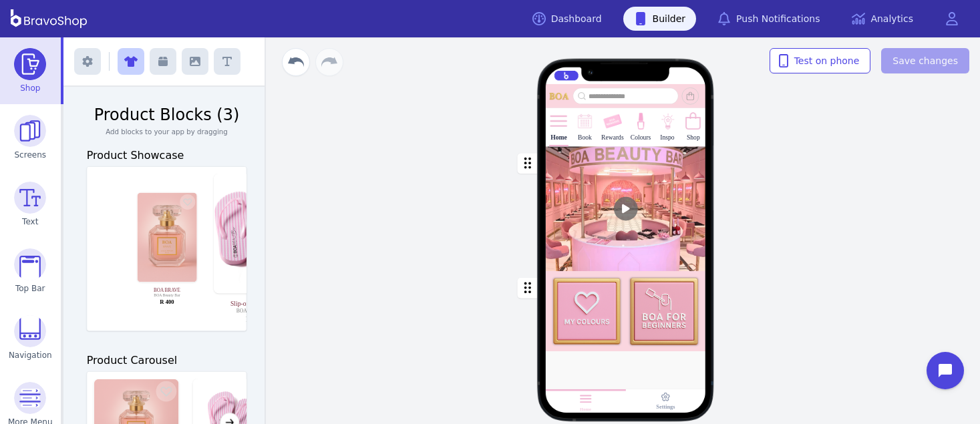  What do you see at coordinates (30, 355) in the screenshot?
I see `span: Navigation` at bounding box center [30, 355].